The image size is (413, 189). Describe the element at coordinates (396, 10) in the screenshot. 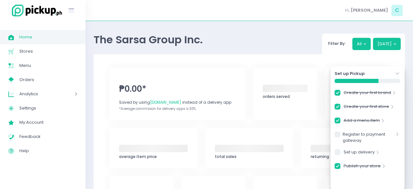

I see `span: C` at that location.